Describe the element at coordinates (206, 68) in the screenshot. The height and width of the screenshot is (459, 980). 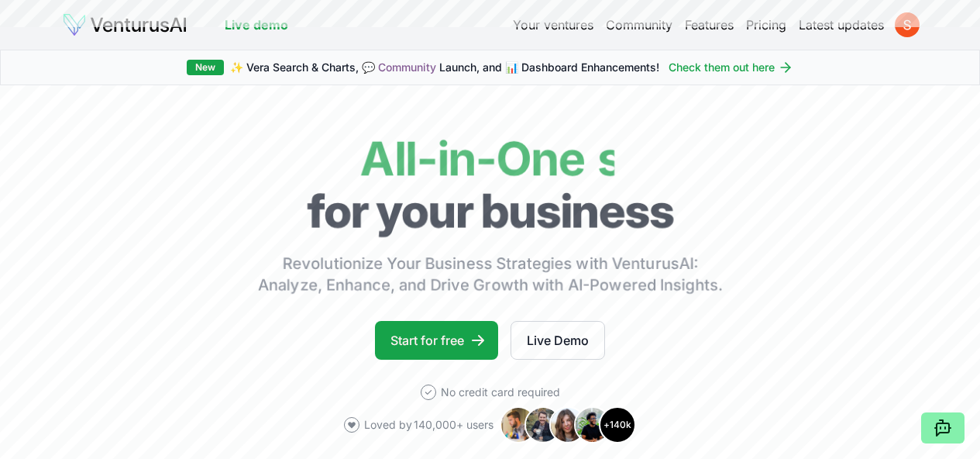
I see `div: New` at that location.